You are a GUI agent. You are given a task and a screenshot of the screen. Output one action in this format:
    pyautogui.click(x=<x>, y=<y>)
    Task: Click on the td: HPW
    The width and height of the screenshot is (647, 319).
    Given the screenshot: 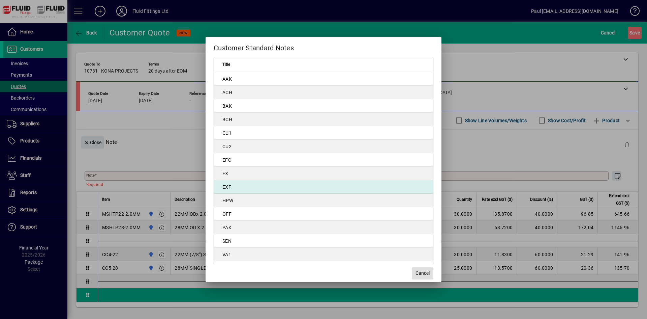 What is the action you would take?
    pyautogui.click(x=324, y=200)
    